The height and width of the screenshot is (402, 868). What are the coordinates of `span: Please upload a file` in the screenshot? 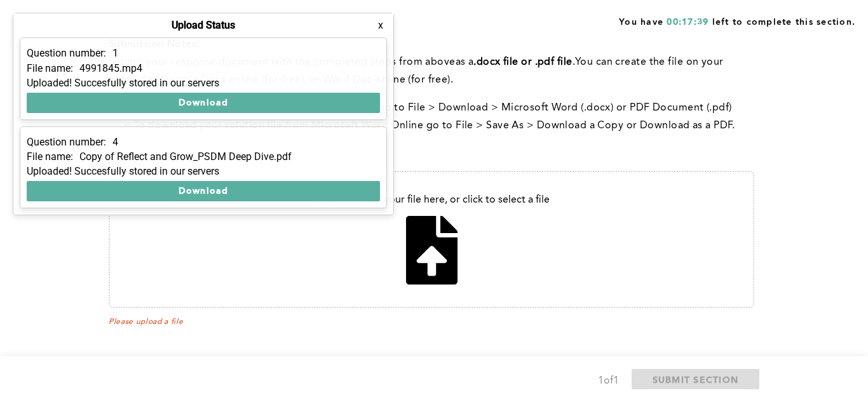 It's located at (431, 322).